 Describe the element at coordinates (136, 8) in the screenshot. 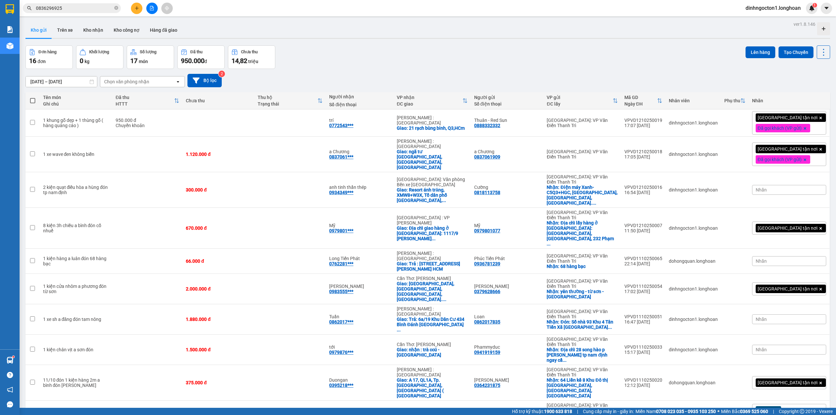

I see `button: plus` at that location.